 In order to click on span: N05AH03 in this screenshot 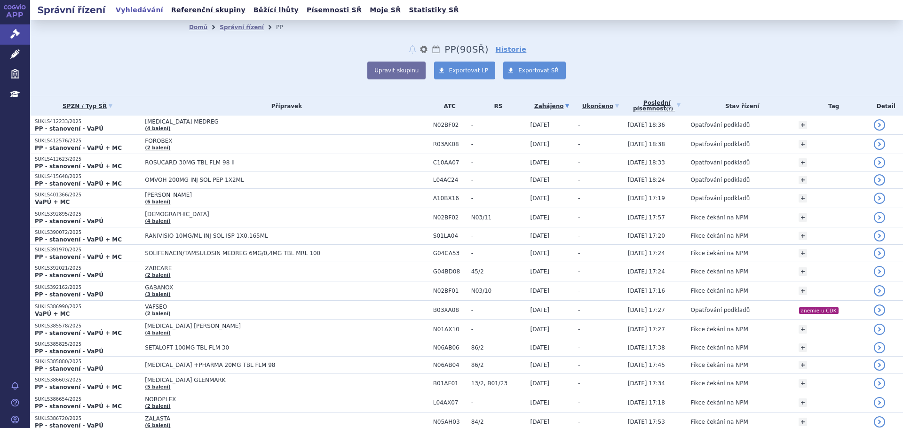, I will do `click(450, 422)`.